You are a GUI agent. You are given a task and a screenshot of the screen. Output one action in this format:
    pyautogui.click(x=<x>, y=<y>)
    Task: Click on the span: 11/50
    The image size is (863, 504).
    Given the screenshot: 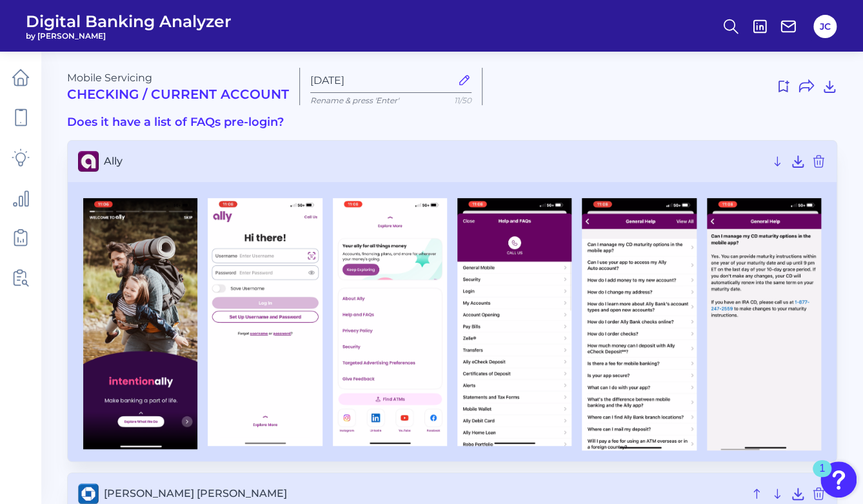 What is the action you would take?
    pyautogui.click(x=462, y=100)
    